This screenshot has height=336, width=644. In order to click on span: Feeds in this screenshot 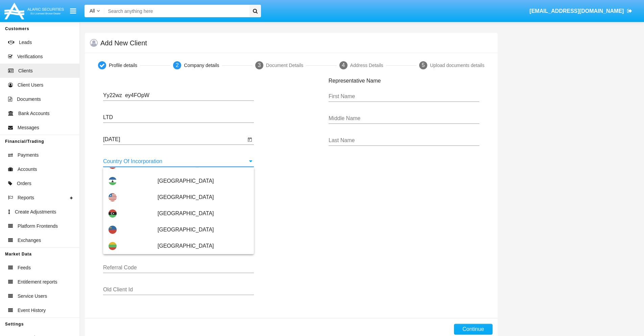, I will do `click(24, 268)`.